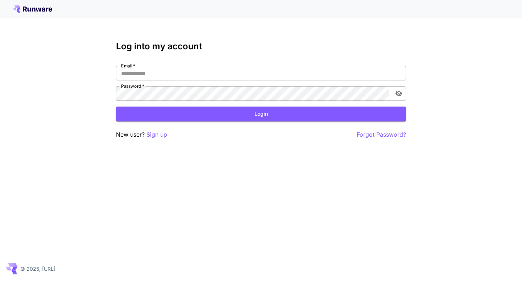  What do you see at coordinates (128, 66) in the screenshot?
I see `label: Email` at bounding box center [128, 66].